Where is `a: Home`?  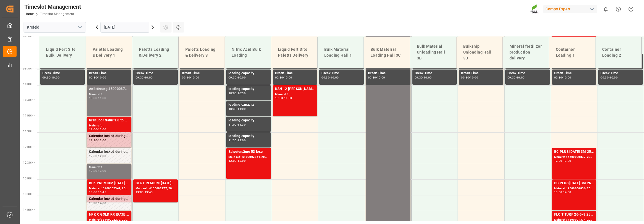 a: Home is located at coordinates (29, 14).